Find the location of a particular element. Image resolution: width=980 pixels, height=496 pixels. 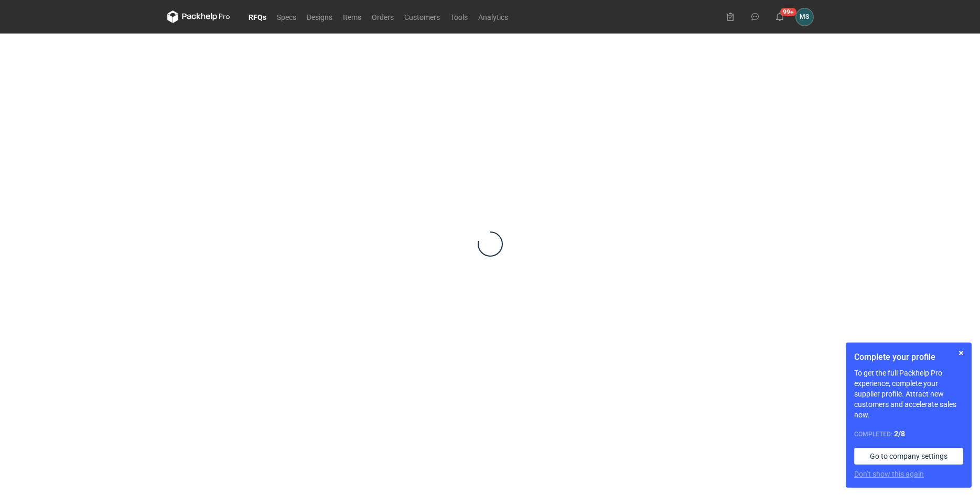

button: MS is located at coordinates (804, 17).